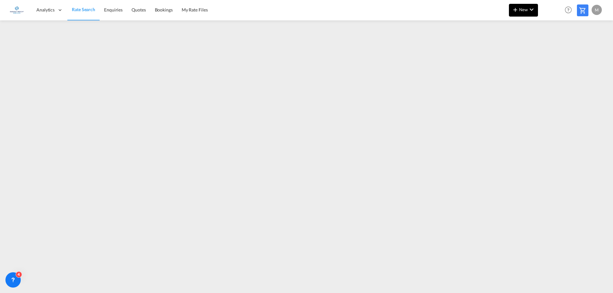 The width and height of the screenshot is (613, 293). Describe the element at coordinates (17, 10) in the screenshot. I see `img: 6a2c35f0b7c411ef99d84d375d6e7407.jpg` at that location.